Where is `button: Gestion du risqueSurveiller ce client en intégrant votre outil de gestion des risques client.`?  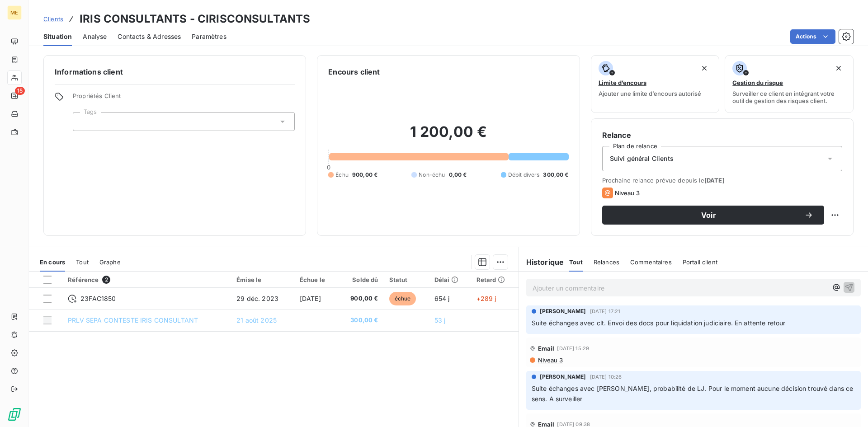
button: Gestion du risqueSurveiller ce client en intégrant votre outil de gestion des risques client. is located at coordinates (788, 84).